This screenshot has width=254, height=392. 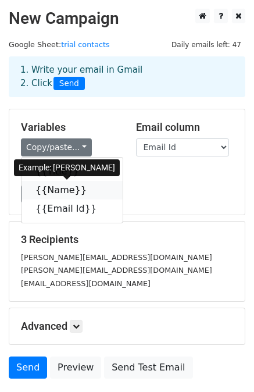 What do you see at coordinates (59, 44) in the screenshot?
I see `small: Google Sheet:` at bounding box center [59, 44].